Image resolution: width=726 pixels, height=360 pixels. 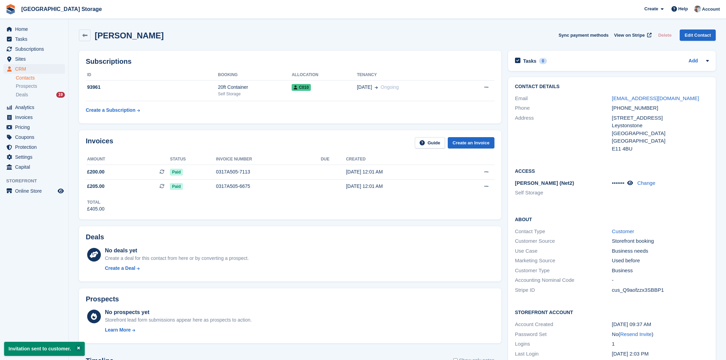 What do you see at coordinates (22, 95) in the screenshot?
I see `span: Deals` at bounding box center [22, 95].